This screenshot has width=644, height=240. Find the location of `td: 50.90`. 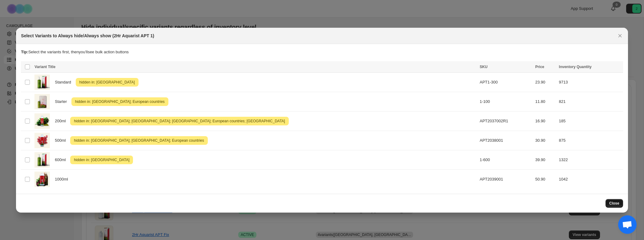

td: 50.90 is located at coordinates (545, 179).